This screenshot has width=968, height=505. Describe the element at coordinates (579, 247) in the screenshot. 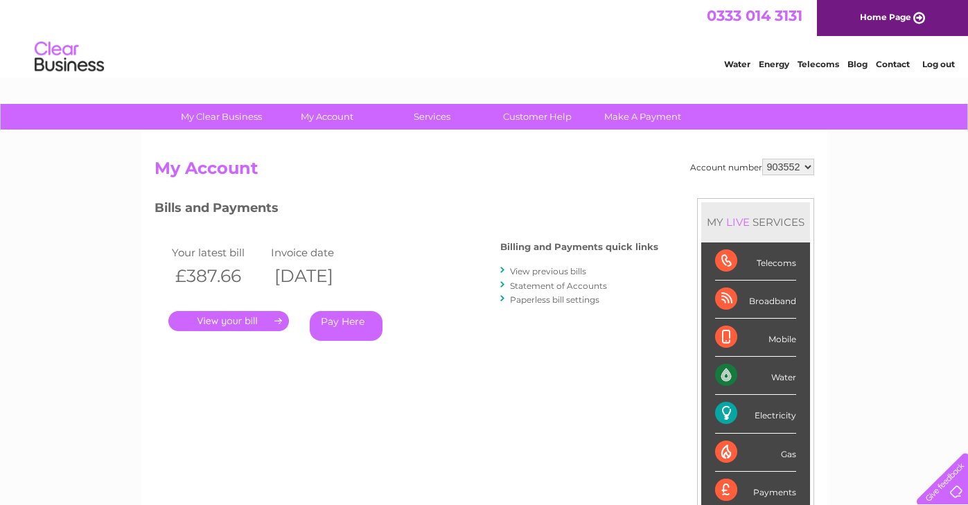

I see `h4: Billing and Payments quick links` at that location.